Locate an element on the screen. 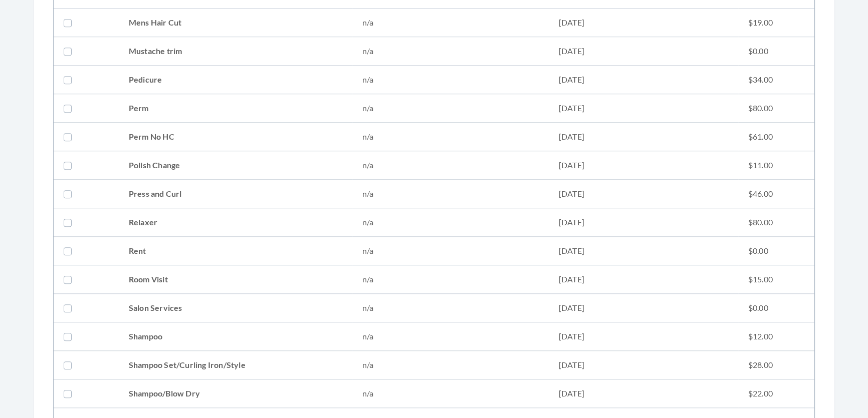 Image resolution: width=868 pixels, height=418 pixels. td: Pedicure is located at coordinates (235, 80).